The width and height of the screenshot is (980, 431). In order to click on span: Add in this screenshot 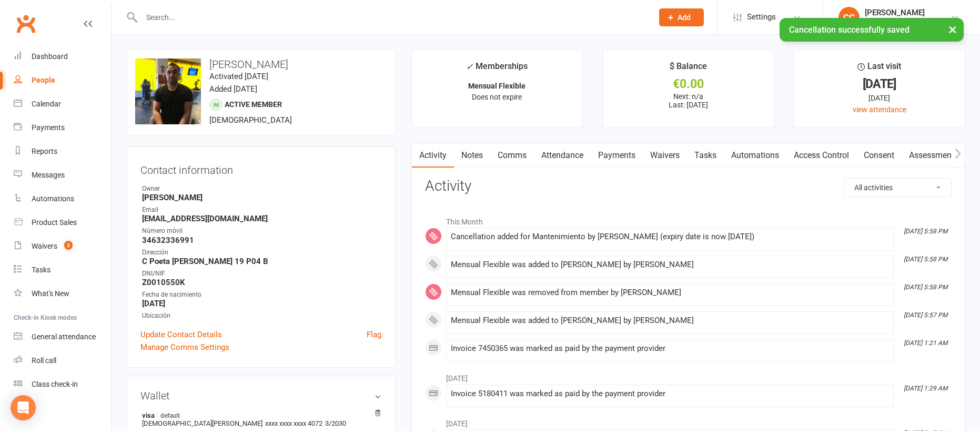, I will do `click(684, 17)`.